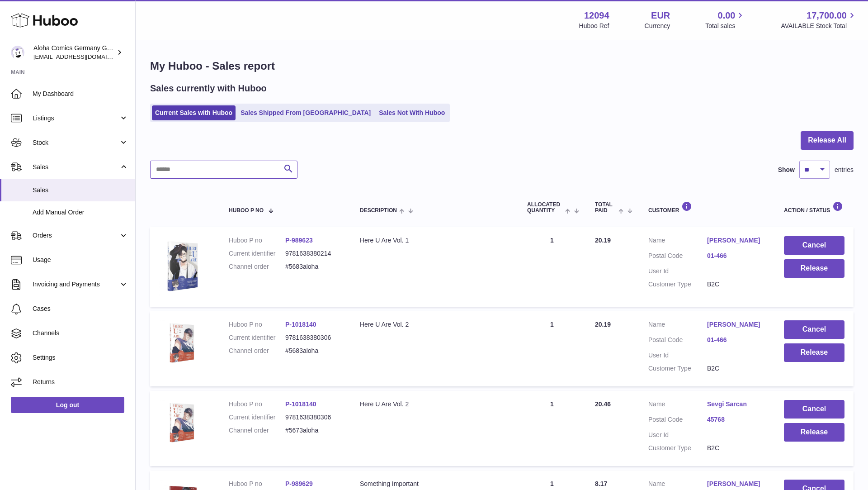 Image resolution: width=868 pixels, height=490 pixels. I want to click on a: 17,700.00 AVAILABLE Stock Total, so click(819, 20).